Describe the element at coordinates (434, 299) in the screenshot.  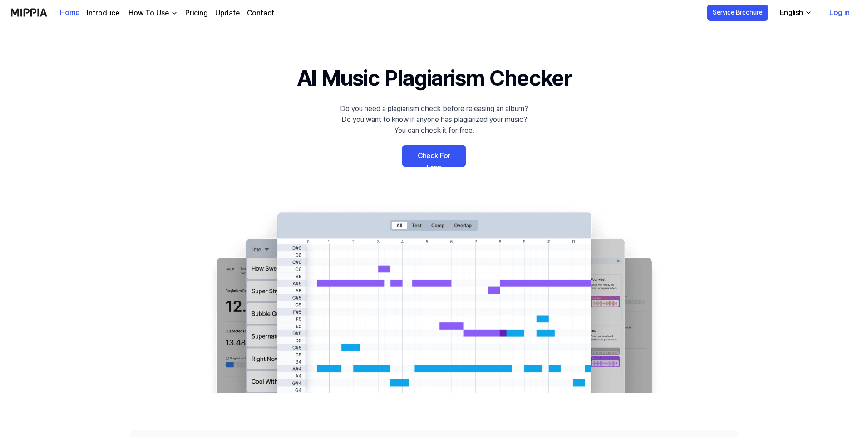
I see `img: main Image` at that location.